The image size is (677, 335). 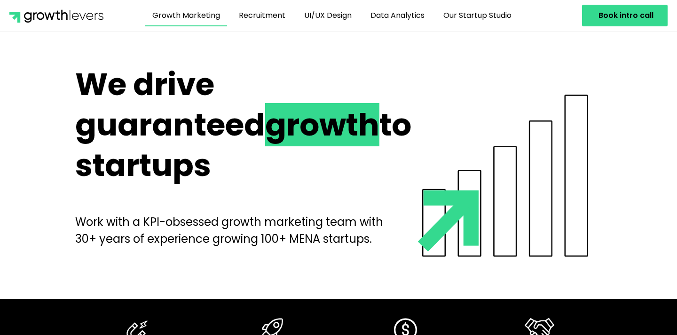 What do you see at coordinates (186, 16) in the screenshot?
I see `a: Growth Marketing` at bounding box center [186, 16].